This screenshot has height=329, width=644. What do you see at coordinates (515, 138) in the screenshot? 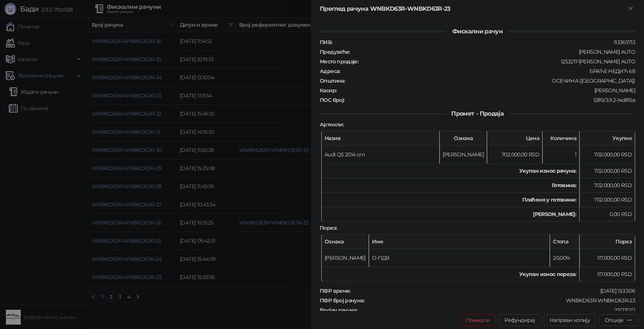
I see `th: Цена` at bounding box center [515, 138].